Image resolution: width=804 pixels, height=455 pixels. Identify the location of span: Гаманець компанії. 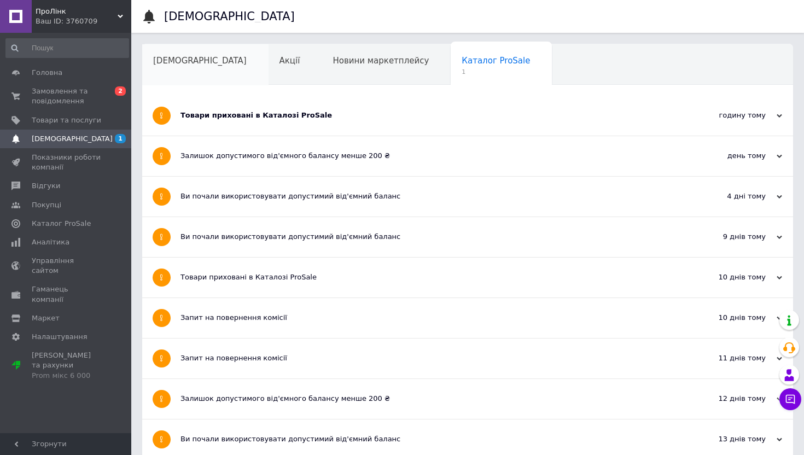
(66, 294).